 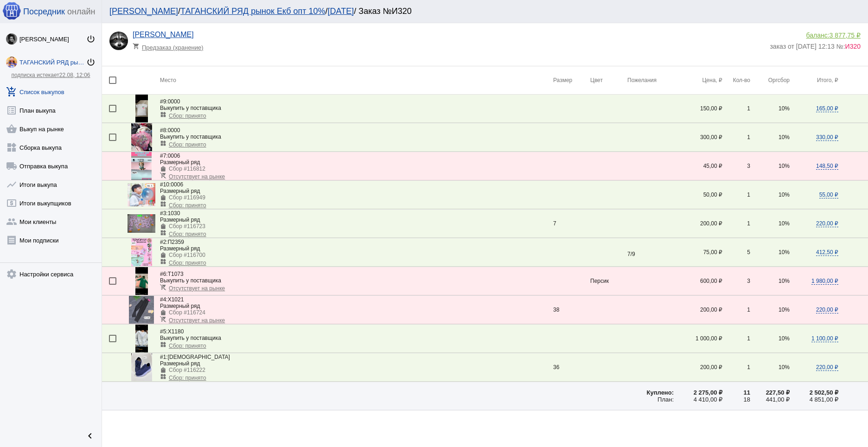 What do you see at coordinates (650, 80) in the screenshot?
I see `th: Пожелания` at bounding box center [650, 80].